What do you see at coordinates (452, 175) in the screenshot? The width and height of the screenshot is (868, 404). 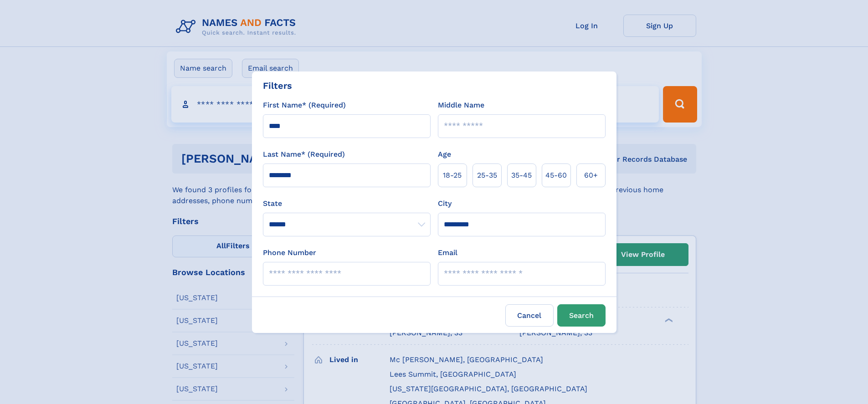 I see `span: 18‑25` at bounding box center [452, 175].